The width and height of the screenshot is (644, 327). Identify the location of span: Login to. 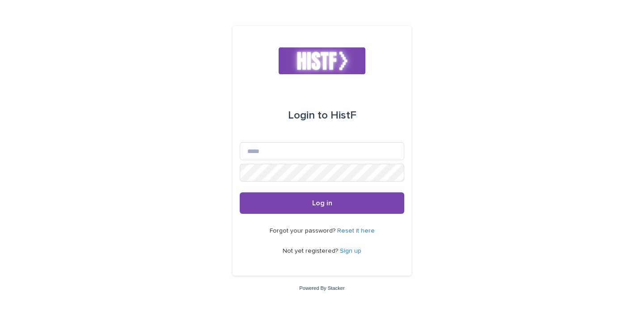
(308, 115).